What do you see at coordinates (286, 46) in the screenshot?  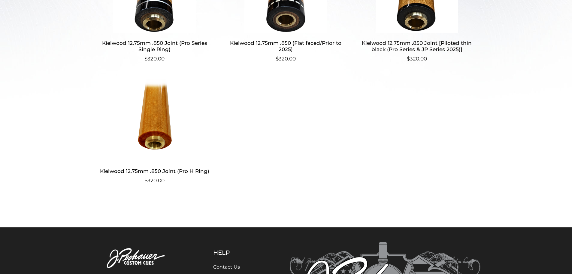 I see `h2: Kielwood 12.75mm .850 (Flat faced/Prior to 2025)` at bounding box center [286, 46].